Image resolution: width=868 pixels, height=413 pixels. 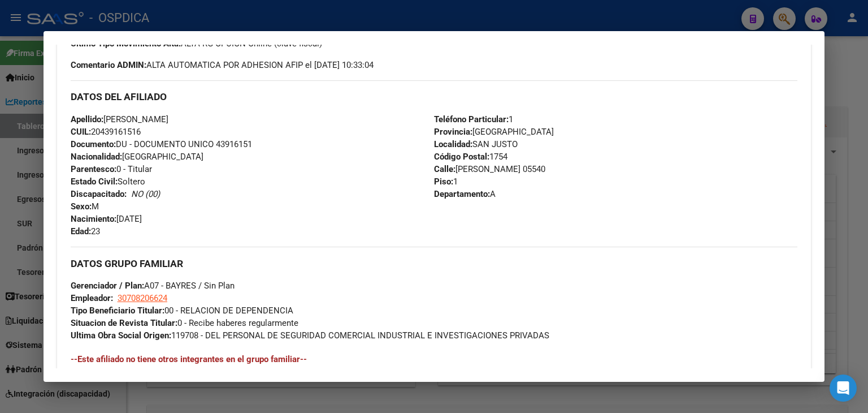 I want to click on span: 20439161516, so click(x=106, y=131).